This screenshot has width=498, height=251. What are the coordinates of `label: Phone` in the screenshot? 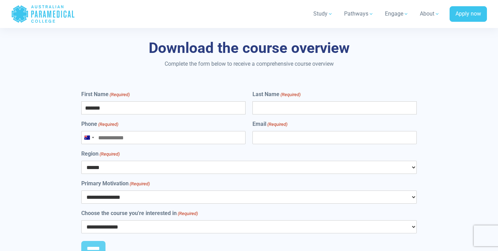 It's located at (100, 124).